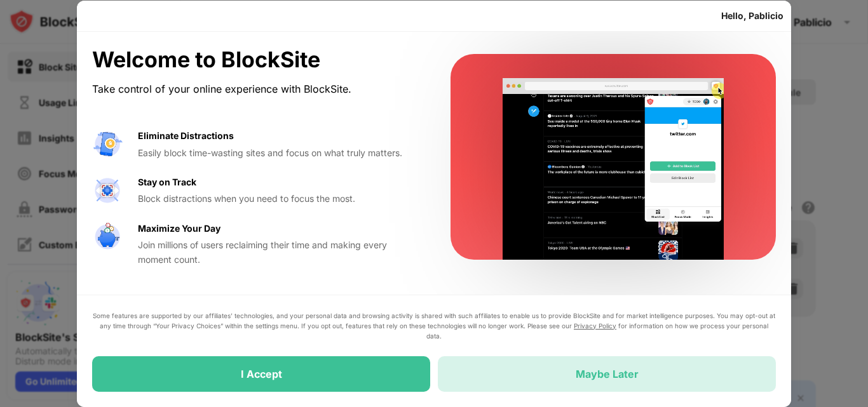 The image size is (868, 407). I want to click on img: value-focus.svg, so click(107, 190).